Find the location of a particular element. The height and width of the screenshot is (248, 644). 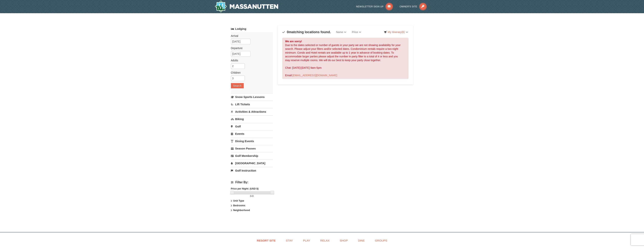

a: Stay is located at coordinates (289, 240).